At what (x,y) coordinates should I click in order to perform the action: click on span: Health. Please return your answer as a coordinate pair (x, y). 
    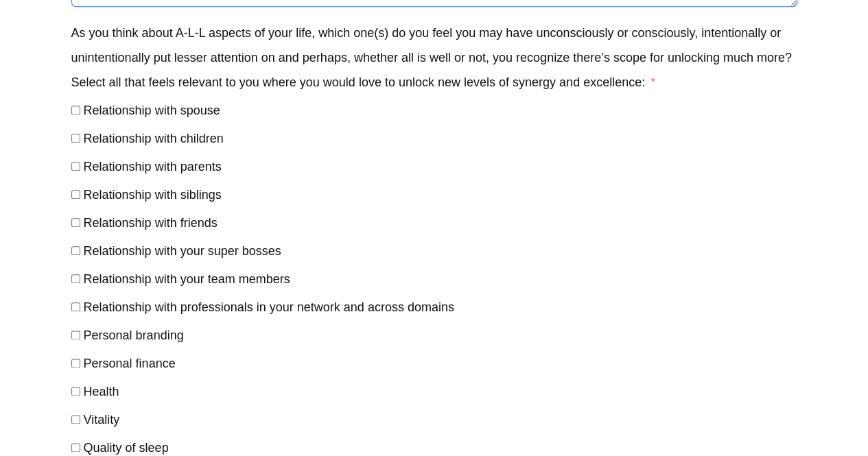
    Looking at the image, I should click on (101, 392).